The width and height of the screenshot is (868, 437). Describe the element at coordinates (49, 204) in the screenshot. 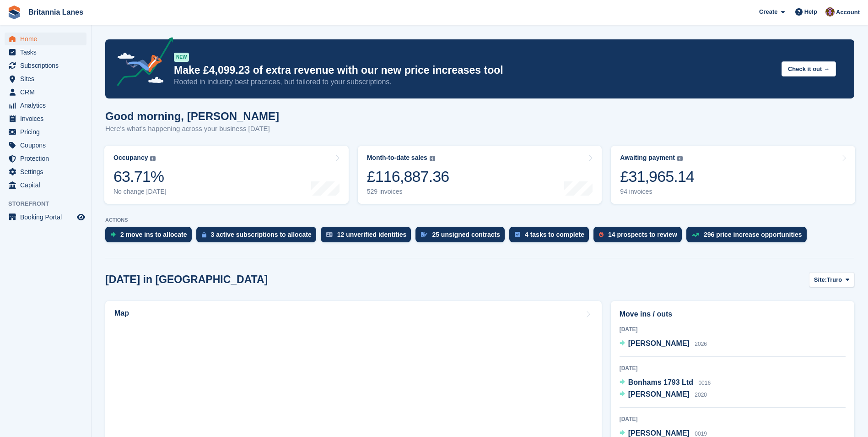

I see `span: Storefront` at that location.